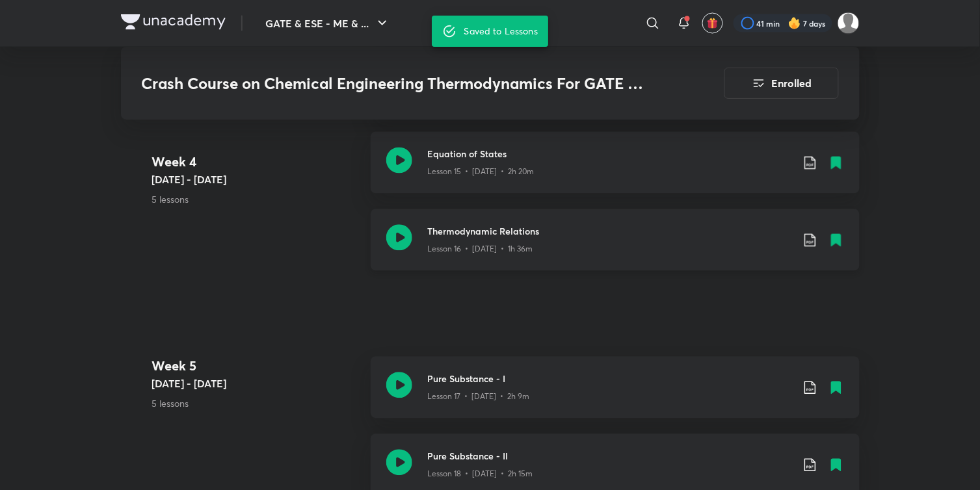 The image size is (980, 490). I want to click on h3: Crash Course on Chemical Engineering Thermodynamics For GATE & PSUs 2025, so click(396, 83).